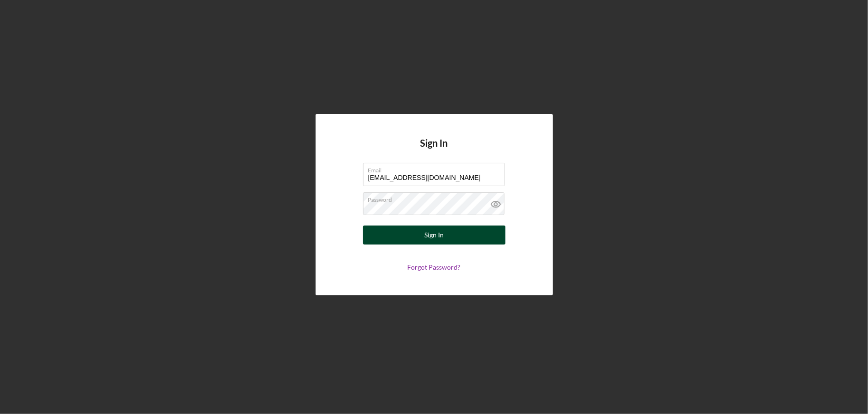 The width and height of the screenshot is (868, 414). What do you see at coordinates (434, 267) in the screenshot?
I see `a: Forgot Password?` at bounding box center [434, 267].